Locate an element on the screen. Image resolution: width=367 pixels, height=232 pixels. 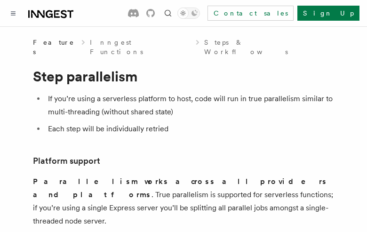
h1: Step parallelism is located at coordinates (184, 76).